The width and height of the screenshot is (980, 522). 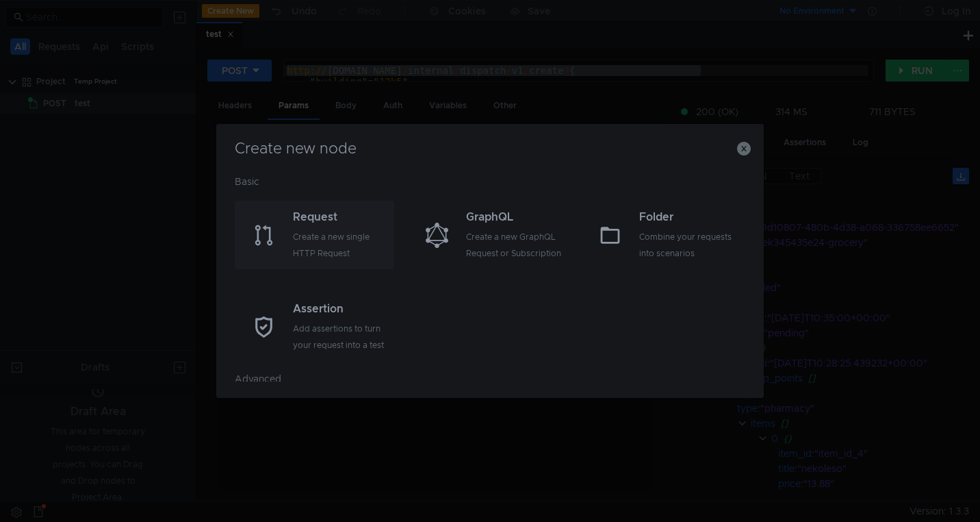 I want to click on div: Add assertions to turn your request into a test, so click(x=341, y=336).